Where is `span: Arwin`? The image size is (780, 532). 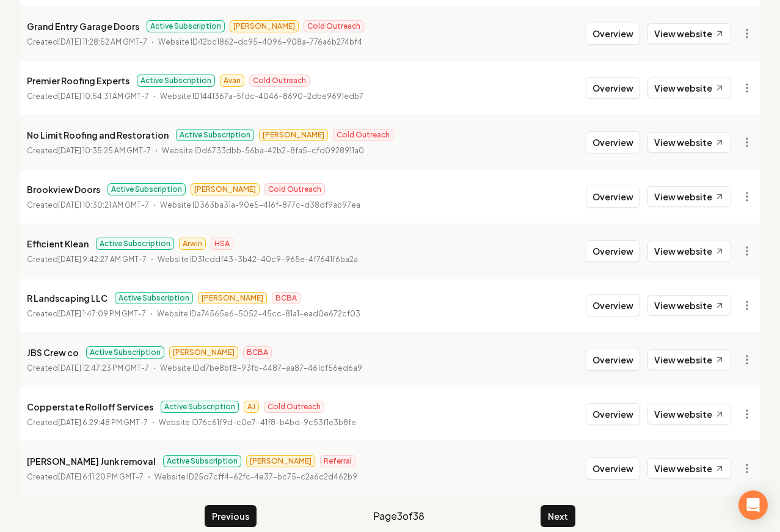
span: Arwin is located at coordinates (192, 244).